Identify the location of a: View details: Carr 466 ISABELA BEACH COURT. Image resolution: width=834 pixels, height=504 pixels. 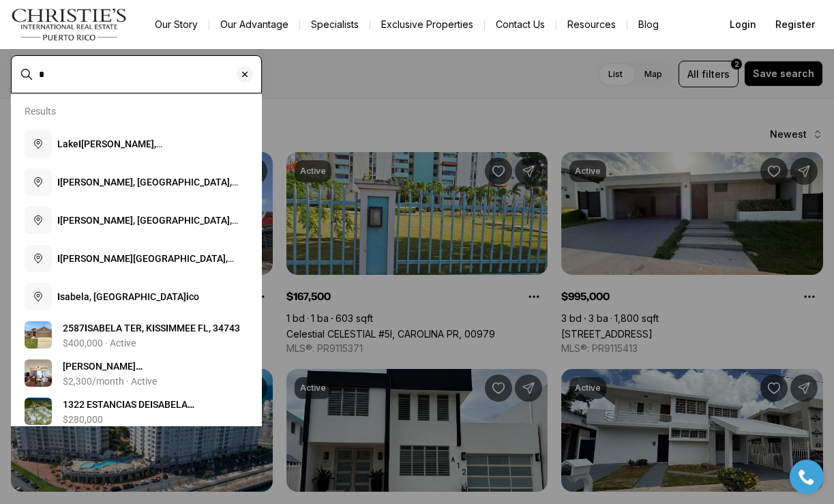
(137, 373).